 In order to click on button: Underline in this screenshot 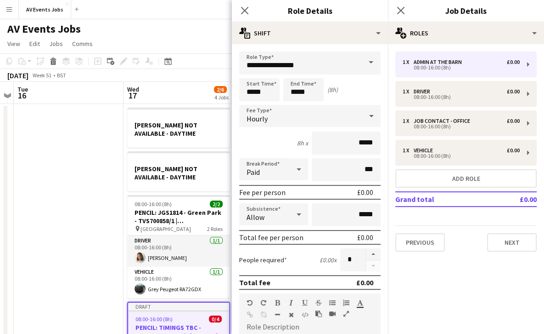, I will do `click(305, 302)`.